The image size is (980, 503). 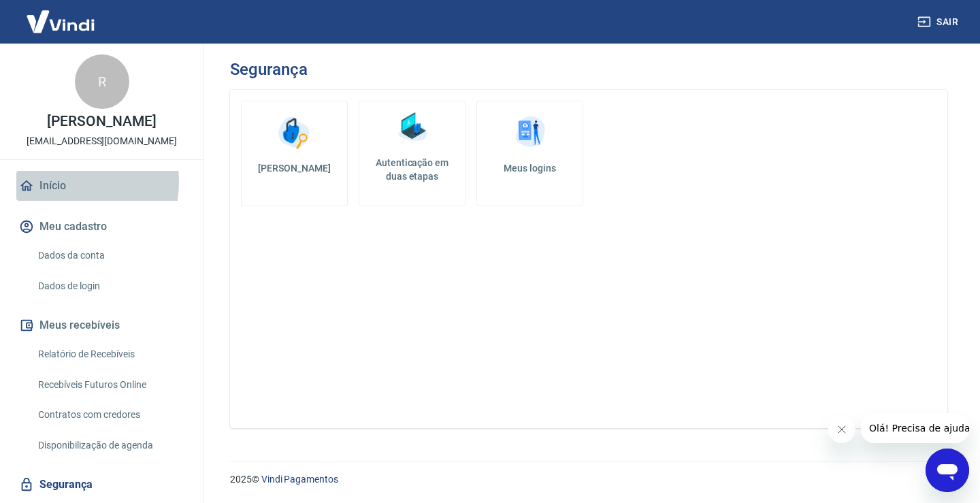 What do you see at coordinates (110, 286) in the screenshot?
I see `a: Dados de login` at bounding box center [110, 286].